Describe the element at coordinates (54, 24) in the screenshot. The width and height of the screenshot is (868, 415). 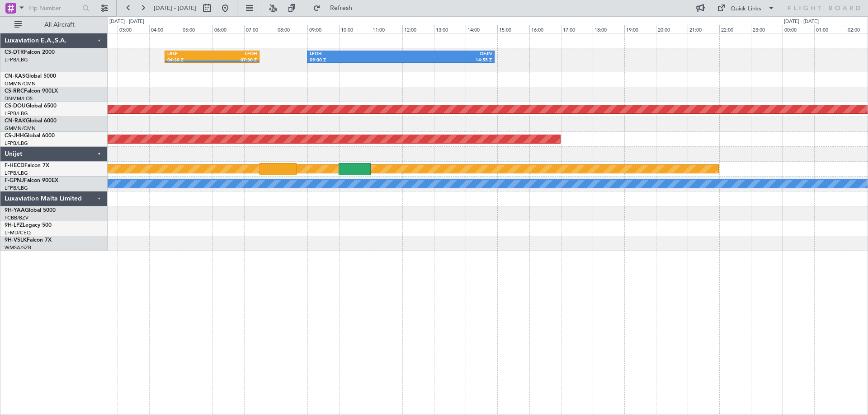
I see `button: All Aircraft` at that location.